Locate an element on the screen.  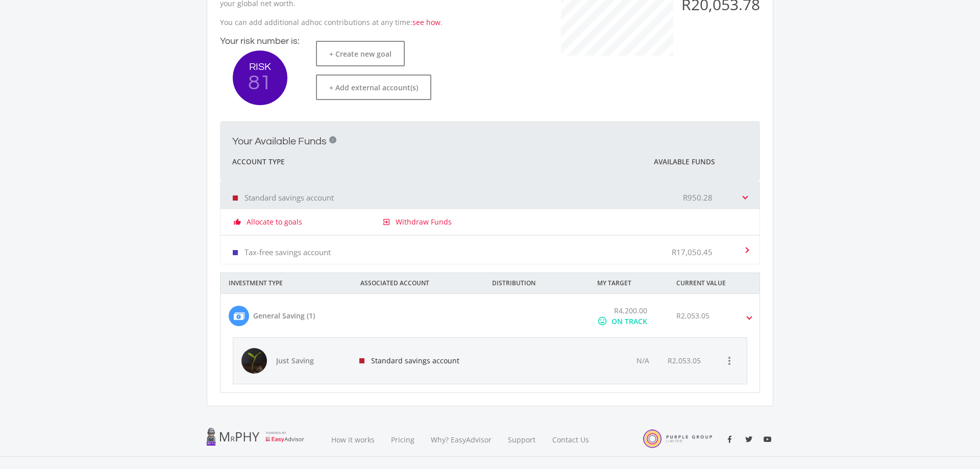
div: Your Available Funds i Account Type Available Funds is located at coordinates (490, 223).